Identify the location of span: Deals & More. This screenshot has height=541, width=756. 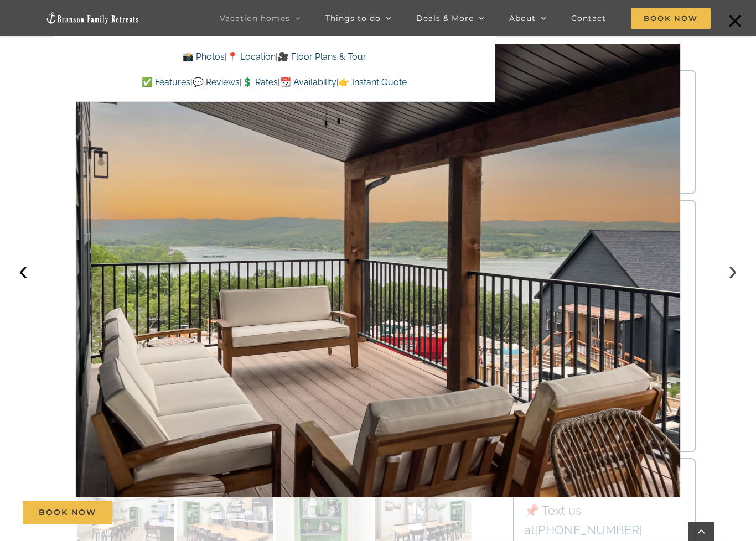
(445, 18).